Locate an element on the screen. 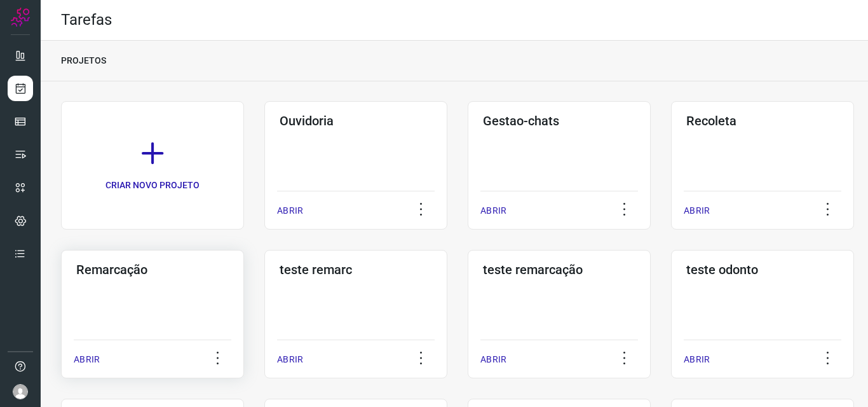 This screenshot has height=407, width=868. h2: Tarefas is located at coordinates (87, 20).